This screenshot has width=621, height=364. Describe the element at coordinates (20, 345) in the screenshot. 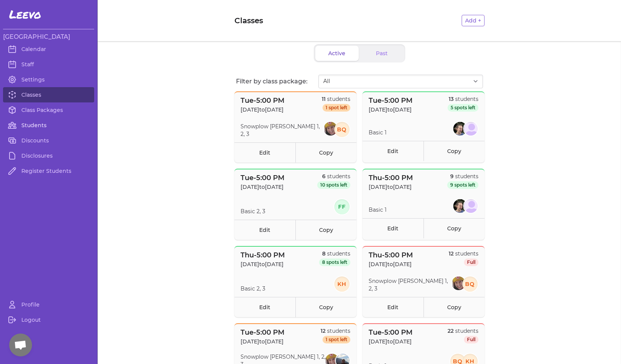

I see `div: Open chat` at that location.